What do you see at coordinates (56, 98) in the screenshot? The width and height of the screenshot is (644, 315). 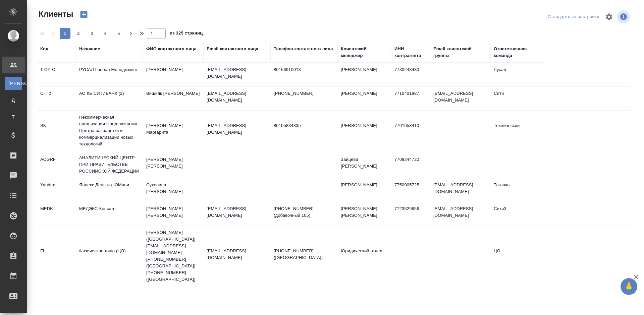 I see `td: CITI2` at bounding box center [56, 98].